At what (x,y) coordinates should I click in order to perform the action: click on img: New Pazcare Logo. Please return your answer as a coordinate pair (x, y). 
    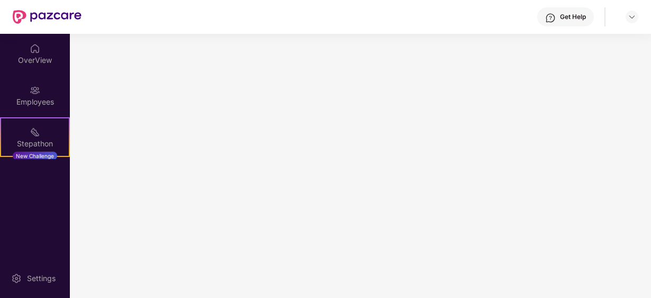
    Looking at the image, I should click on (47, 17).